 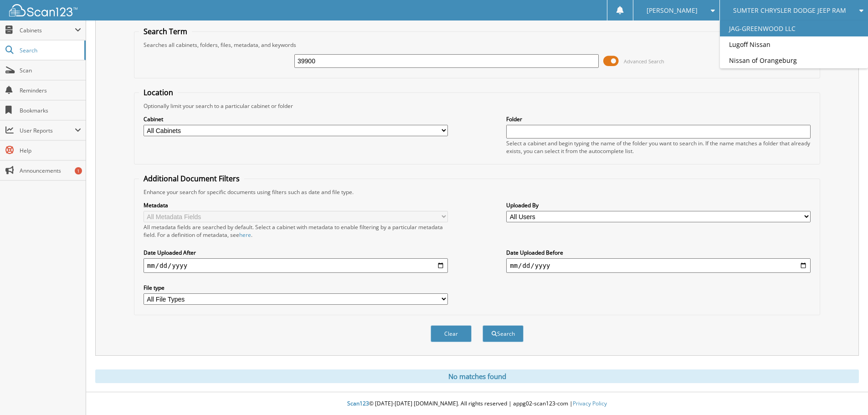 What do you see at coordinates (794, 44) in the screenshot?
I see `a: Lugoff Nissan` at bounding box center [794, 44].